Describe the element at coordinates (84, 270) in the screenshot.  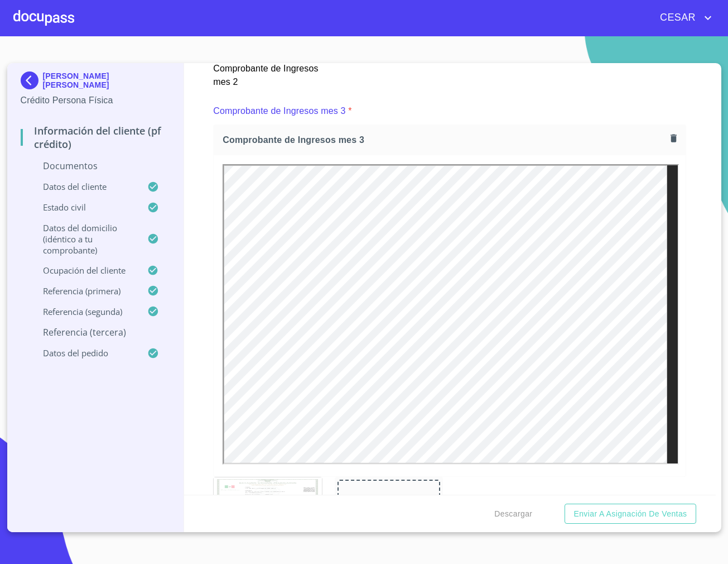
I see `p: Ocupación del Cliente` at that location.